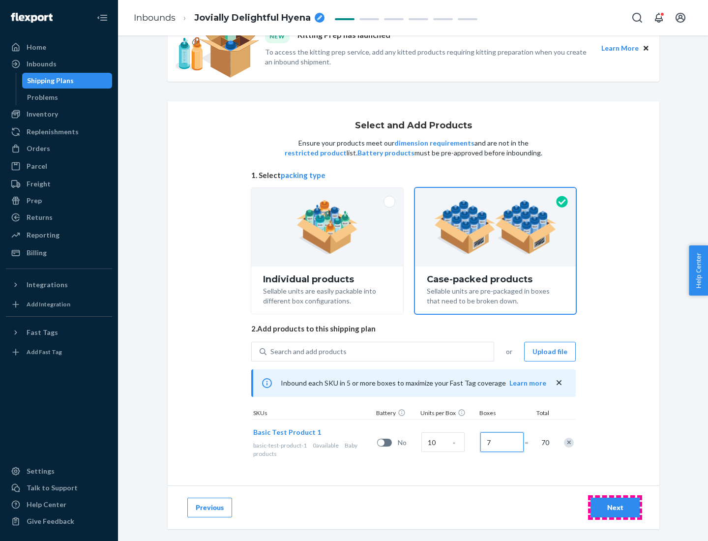  I want to click on a: Help Center, so click(59, 504).